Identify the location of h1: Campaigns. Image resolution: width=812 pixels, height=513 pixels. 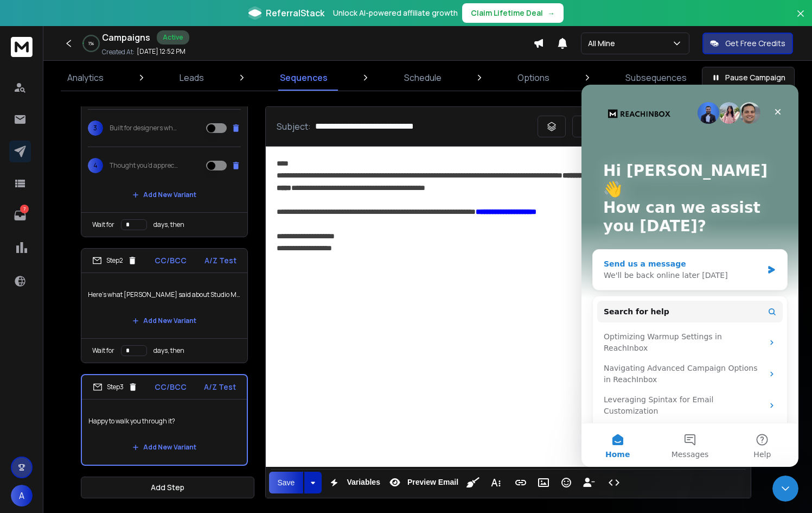
(126, 37).